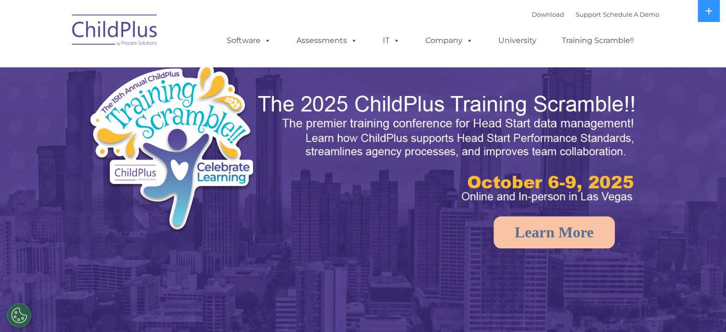 The height and width of the screenshot is (332, 726). Describe the element at coordinates (554, 232) in the screenshot. I see `a: Learn More` at that location.